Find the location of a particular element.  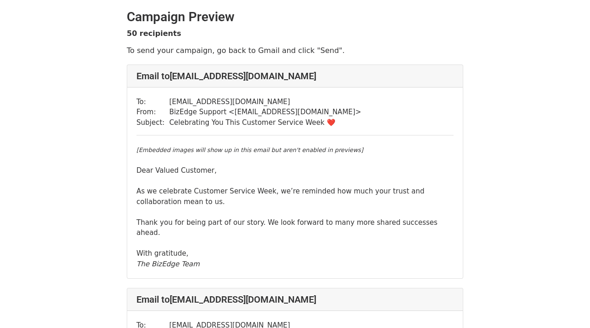

p: To send your campaign, go back to Gmail and click "Send". is located at coordinates (295, 50).